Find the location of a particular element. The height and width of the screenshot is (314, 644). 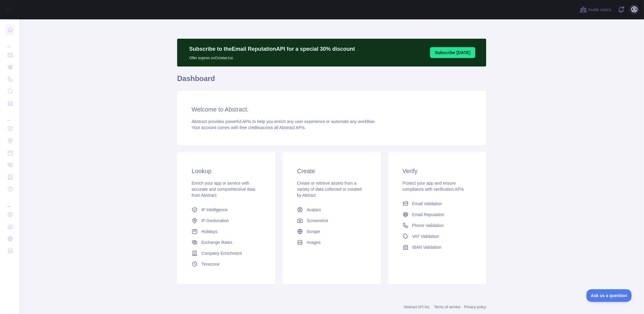

a: Email Reputation is located at coordinates (437, 215).